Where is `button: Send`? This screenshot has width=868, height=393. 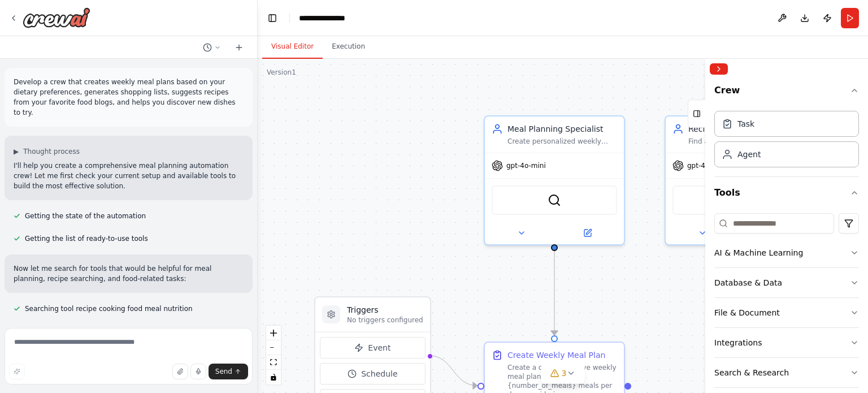
button: Send is located at coordinates (229, 371).